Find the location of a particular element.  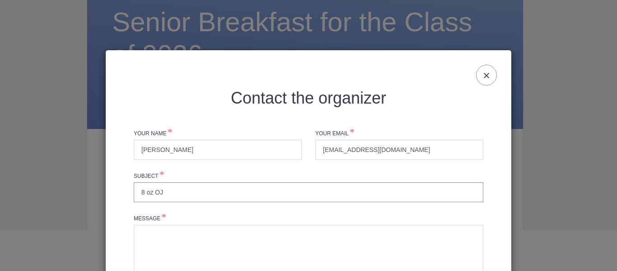

label: Message is located at coordinates (150, 218).